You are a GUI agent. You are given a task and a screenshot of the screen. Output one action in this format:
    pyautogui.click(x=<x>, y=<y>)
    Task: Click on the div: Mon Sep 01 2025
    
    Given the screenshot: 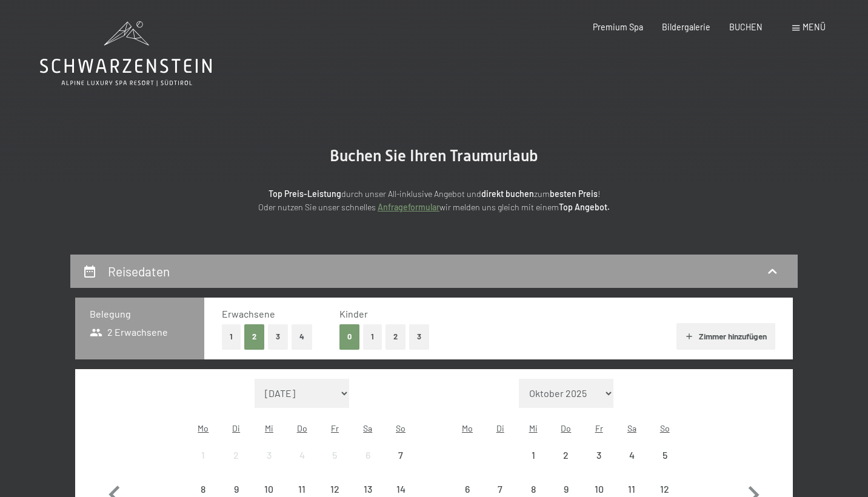 What is the action you would take?
    pyautogui.click(x=203, y=455)
    